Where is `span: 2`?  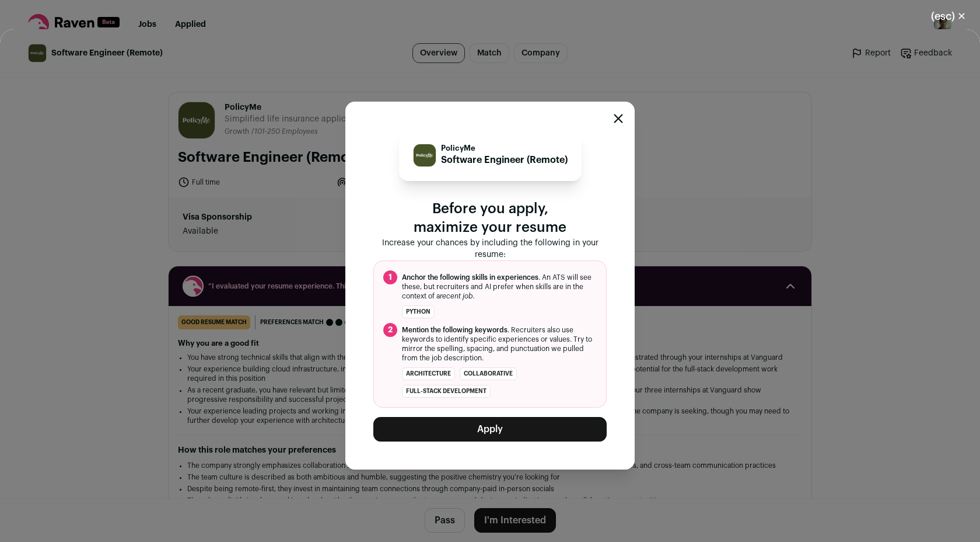 span: 2 is located at coordinates (390, 330).